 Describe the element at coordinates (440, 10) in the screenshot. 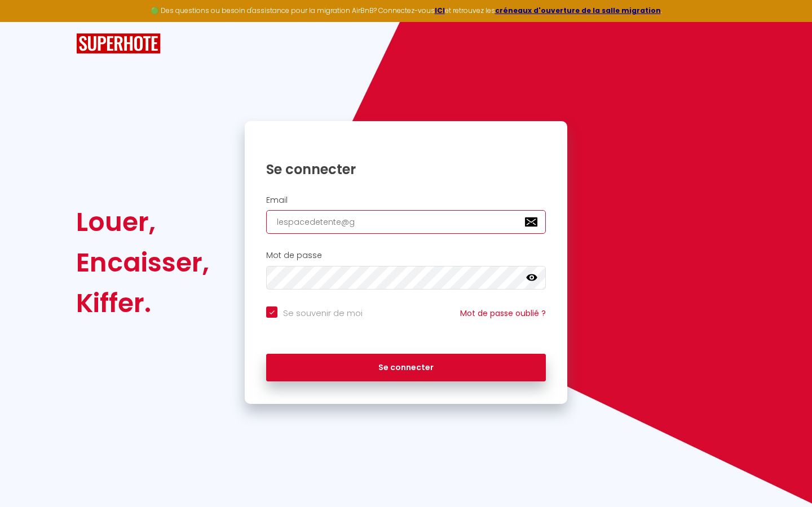

I see `strong: ICI` at that location.